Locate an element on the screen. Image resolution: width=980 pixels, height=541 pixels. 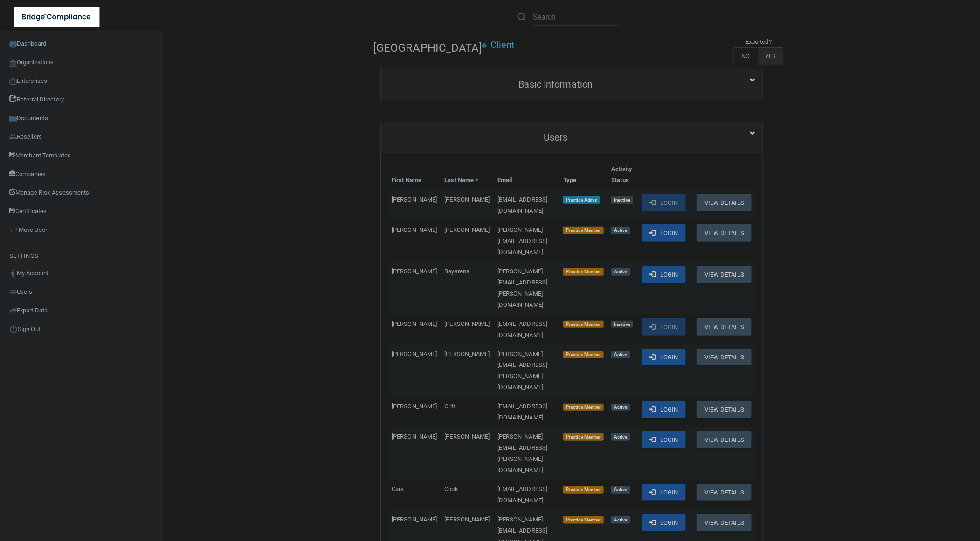
td: Exported? is located at coordinates (759, 42).